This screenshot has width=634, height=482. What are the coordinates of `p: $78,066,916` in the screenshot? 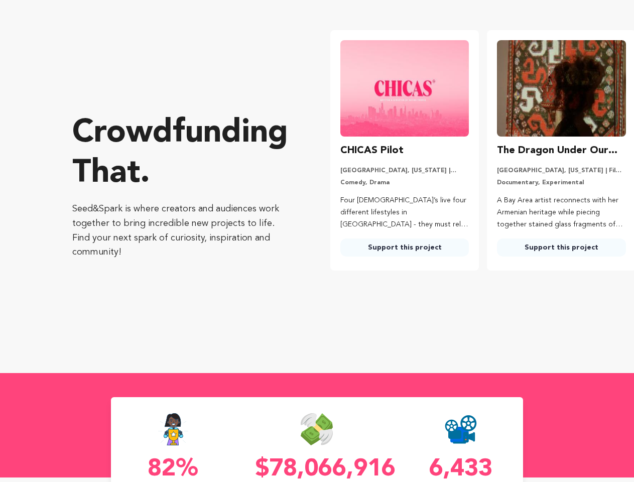 It's located at (317, 469).